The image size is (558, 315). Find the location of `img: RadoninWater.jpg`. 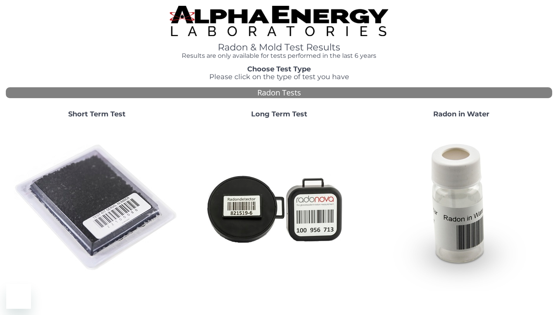

img: RadoninWater.jpg is located at coordinates (462, 208).